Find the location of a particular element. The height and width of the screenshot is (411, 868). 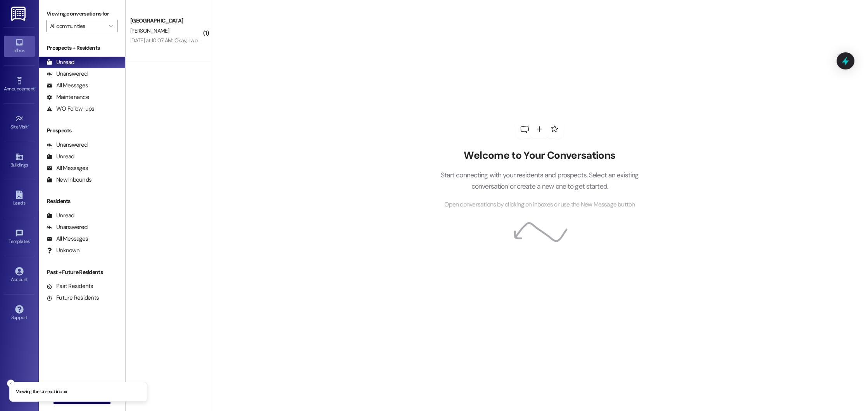

div: Past Residents is located at coordinates (70, 286).